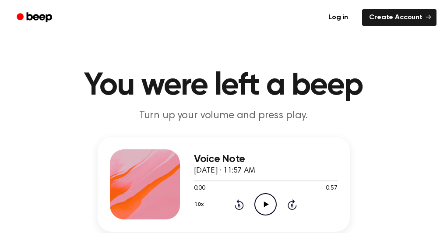  What do you see at coordinates (200, 188) in the screenshot?
I see `span: 0:00` at bounding box center [200, 188].